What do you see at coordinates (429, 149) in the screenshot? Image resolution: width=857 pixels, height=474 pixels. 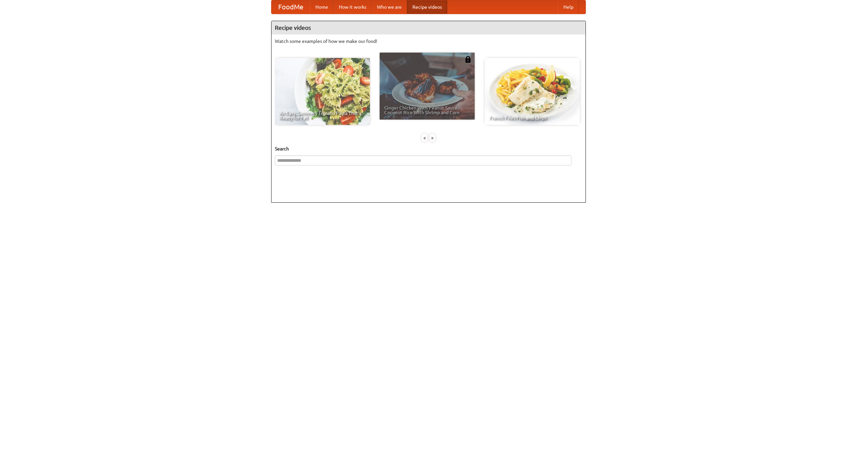 I see `h5: Search` at bounding box center [429, 149].